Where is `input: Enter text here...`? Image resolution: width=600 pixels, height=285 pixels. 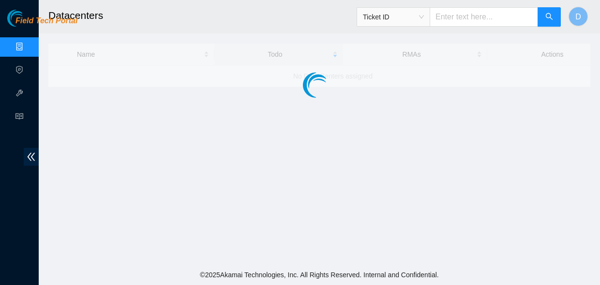
input: Enter text here... is located at coordinates (484, 17).